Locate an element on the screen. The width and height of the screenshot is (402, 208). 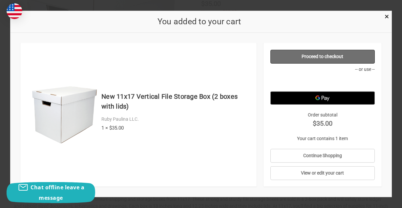
a: Proceed to checkout is located at coordinates (323, 57).